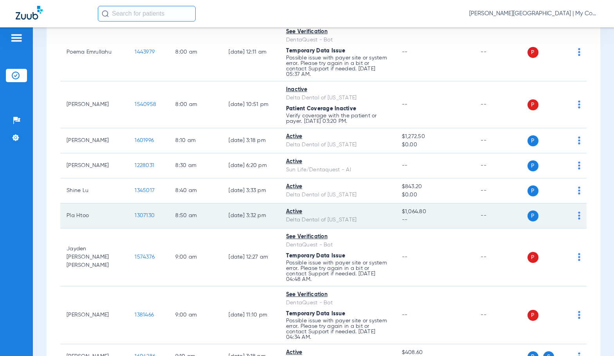 This screenshot has width=614, height=356. Describe the element at coordinates (94, 191) in the screenshot. I see `td: Shine Lu` at that location.